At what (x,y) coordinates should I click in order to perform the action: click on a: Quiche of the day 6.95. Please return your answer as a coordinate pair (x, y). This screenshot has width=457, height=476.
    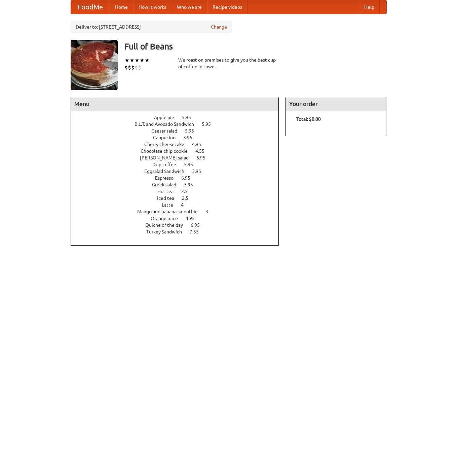
    Looking at the image, I should click on (179, 225).